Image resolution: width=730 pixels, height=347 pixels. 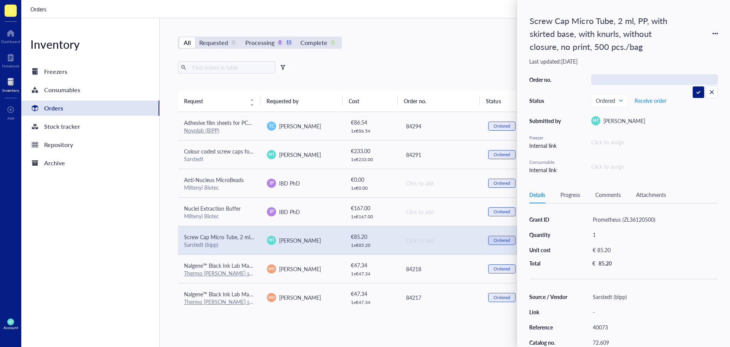 What do you see at coordinates (56, 72) in the screenshot?
I see `div: Freezers` at bounding box center [56, 72].